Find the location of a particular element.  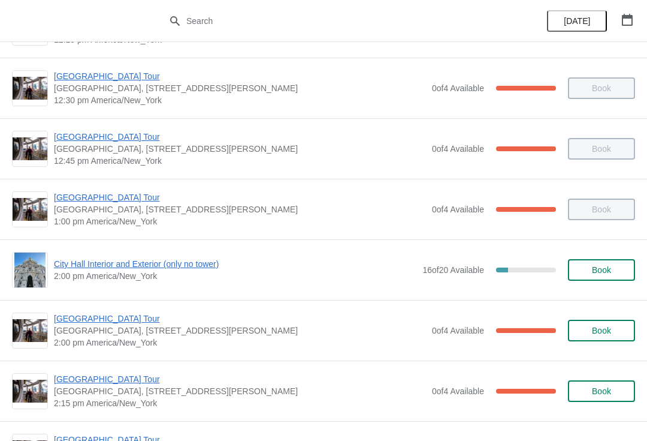

img: City Hall Interior and Exterior (only no tower) | | 2:00 pm America/New_York is located at coordinates (30, 270).